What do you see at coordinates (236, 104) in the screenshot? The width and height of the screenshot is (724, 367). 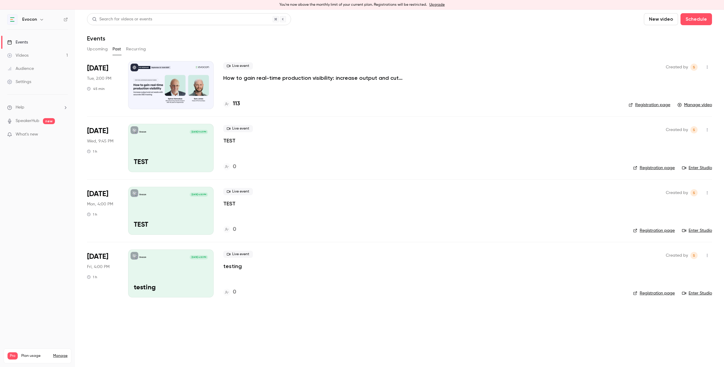 I see `h4: 113` at bounding box center [236, 104].